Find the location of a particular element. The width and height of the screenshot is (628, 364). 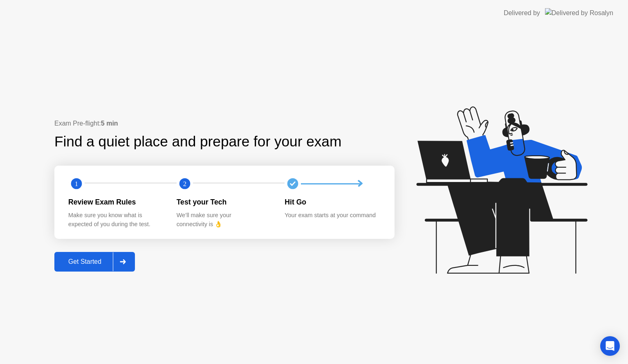

text: 2 is located at coordinates (185, 184).